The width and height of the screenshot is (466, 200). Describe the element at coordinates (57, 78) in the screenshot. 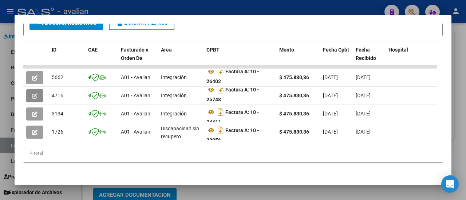

I see `span: 5662` at that location.